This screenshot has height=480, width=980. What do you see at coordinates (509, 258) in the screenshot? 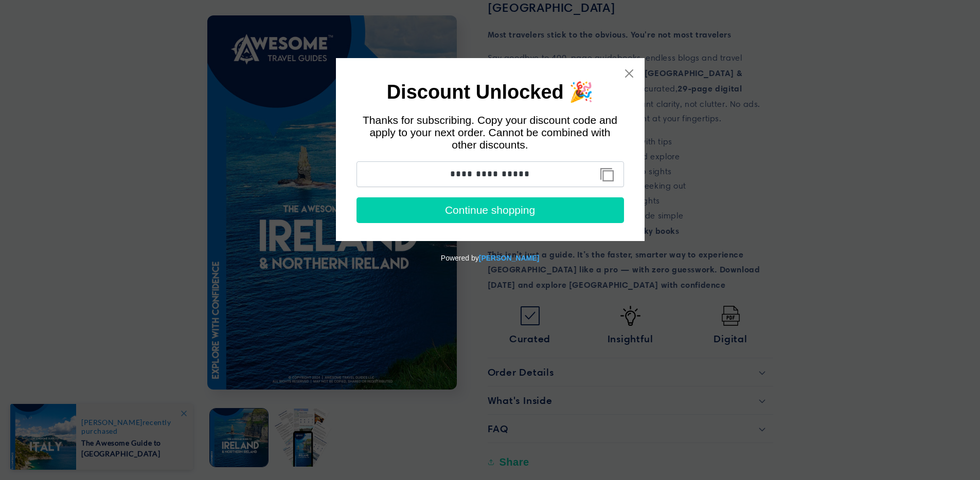
I see `a: Powered by Tydal` at bounding box center [509, 258].